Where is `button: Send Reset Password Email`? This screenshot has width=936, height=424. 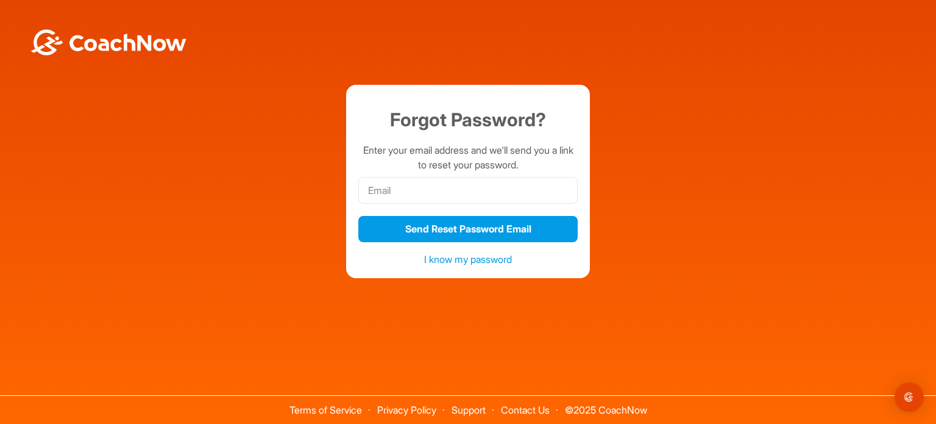 button: Send Reset Password Email is located at coordinates (468, 229).